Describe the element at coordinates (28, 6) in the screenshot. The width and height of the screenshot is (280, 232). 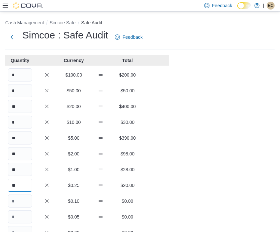
I see `img: Cova` at that location.